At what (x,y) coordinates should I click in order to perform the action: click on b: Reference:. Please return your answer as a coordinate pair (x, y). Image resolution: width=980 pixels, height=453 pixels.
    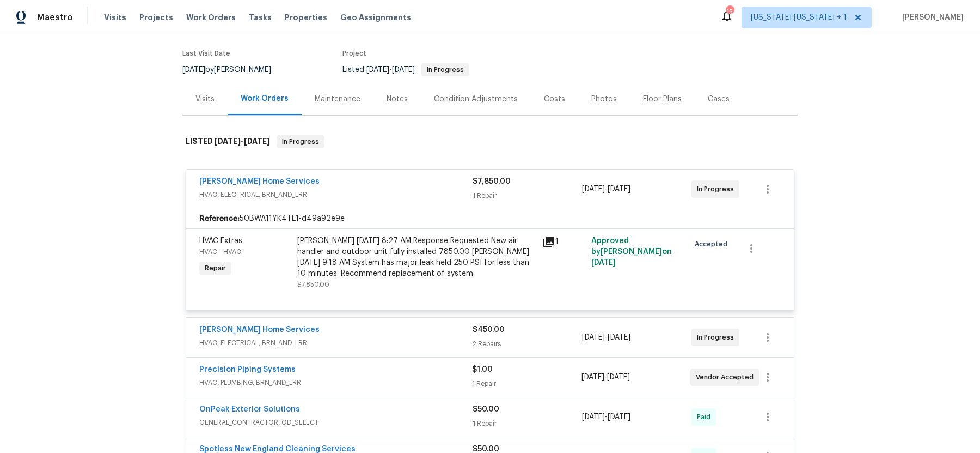
    Looking at the image, I should click on (219, 219).